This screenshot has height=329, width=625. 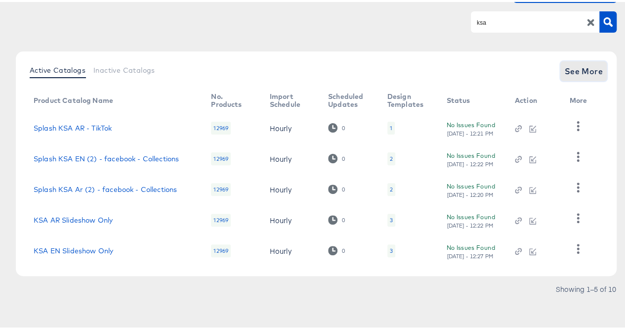 I want to click on input: Search Product Catalogs, so click(x=527, y=20).